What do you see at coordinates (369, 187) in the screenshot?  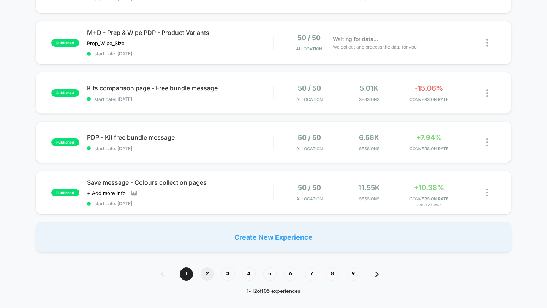 I see `span: 11.55k` at bounding box center [369, 187].